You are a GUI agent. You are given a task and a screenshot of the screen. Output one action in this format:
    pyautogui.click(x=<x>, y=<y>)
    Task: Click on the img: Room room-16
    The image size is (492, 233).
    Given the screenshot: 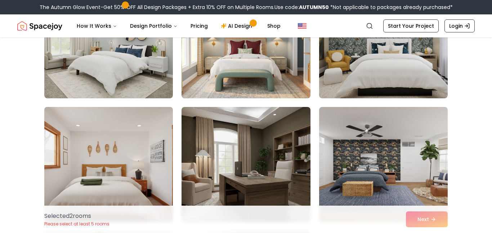 What is the action you would take?
    pyautogui.click(x=108, y=165)
    